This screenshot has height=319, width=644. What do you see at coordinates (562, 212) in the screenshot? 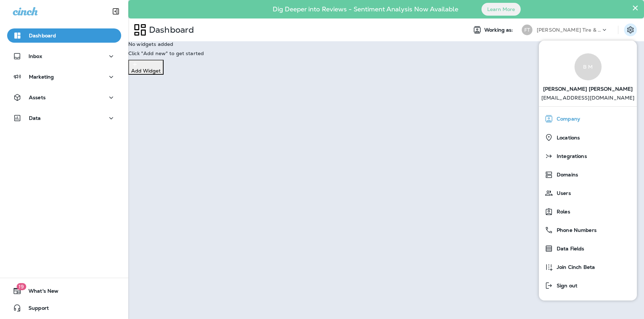
I see `span: Roles` at bounding box center [562, 212].